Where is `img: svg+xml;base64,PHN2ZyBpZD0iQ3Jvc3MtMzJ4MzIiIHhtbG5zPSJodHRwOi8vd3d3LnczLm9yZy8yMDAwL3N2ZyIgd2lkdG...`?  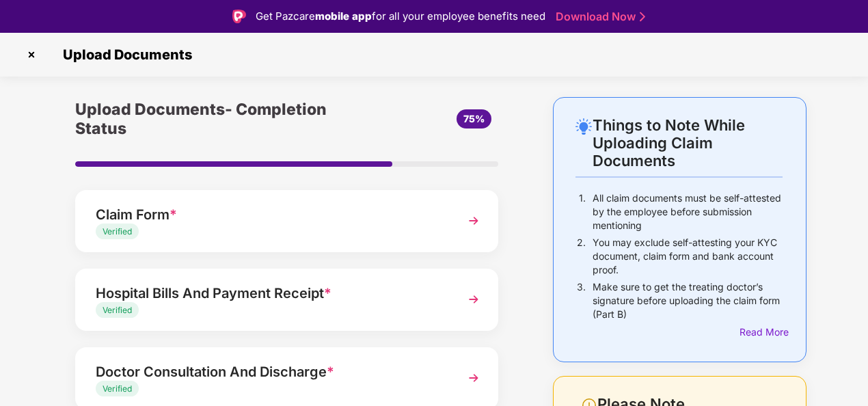 img: svg+xml;base64,PHN2ZyBpZD0iQ3Jvc3MtMzJ4MzIiIHhtbG5zPSJodHRwOi8vd3d3LnczLm9yZy8yMDAwL3N2ZyIgd2lkdG... is located at coordinates (32, 55).